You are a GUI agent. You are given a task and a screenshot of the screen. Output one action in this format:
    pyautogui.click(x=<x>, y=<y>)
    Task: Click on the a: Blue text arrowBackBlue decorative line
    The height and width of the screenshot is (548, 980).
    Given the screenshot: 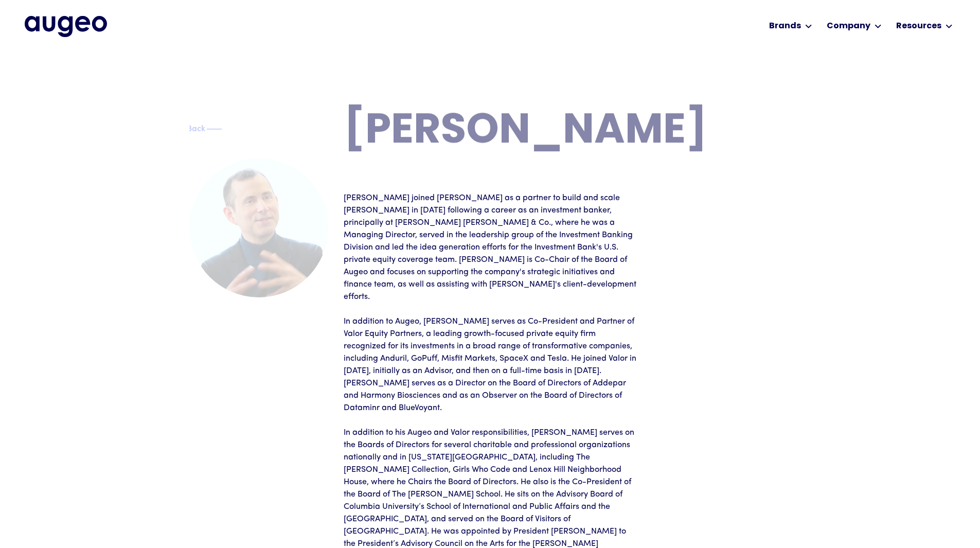 What is the action you would take?
    pyautogui.click(x=211, y=129)
    